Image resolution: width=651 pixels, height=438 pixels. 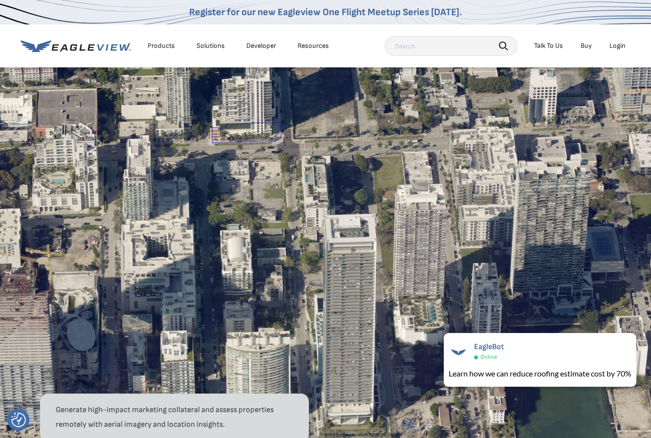 What do you see at coordinates (174, 418) in the screenshot?
I see `p: Generate high-impact marketing collateral and assess properties remotely with aerial imagery and ...` at bounding box center [174, 418].